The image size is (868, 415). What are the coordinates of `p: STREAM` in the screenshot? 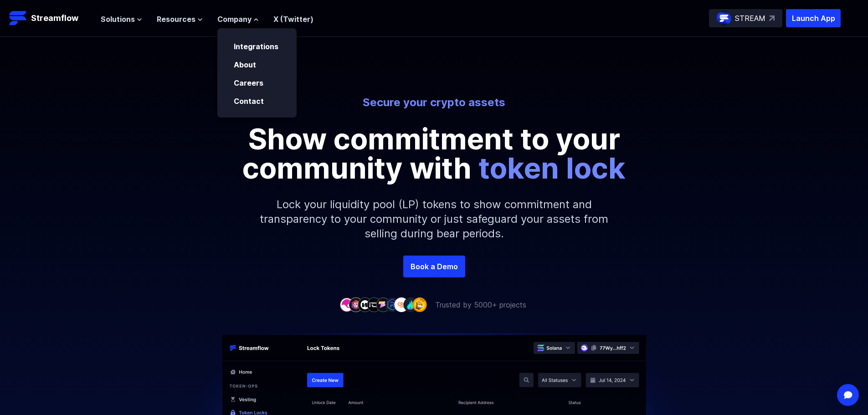 It's located at (750, 18).